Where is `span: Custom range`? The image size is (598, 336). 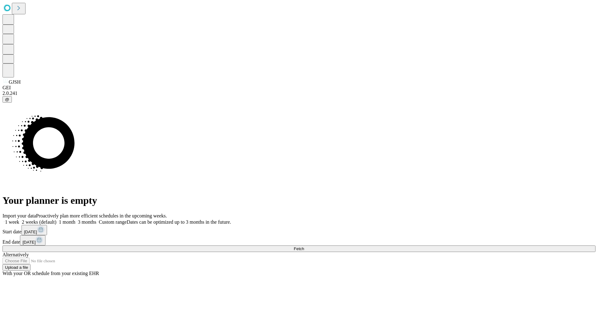
span: Custom range is located at coordinates (112, 222).